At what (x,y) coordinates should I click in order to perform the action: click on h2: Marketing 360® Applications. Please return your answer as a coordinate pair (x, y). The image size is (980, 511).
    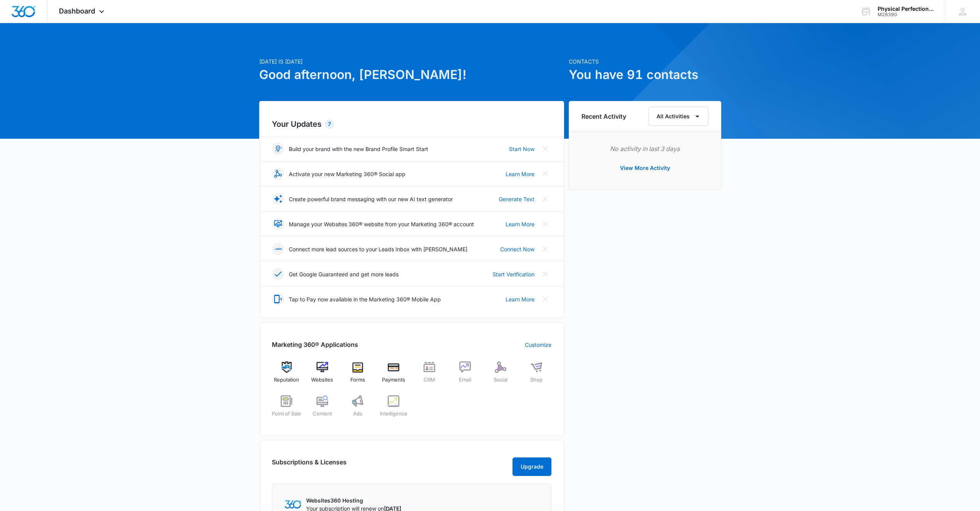
    Looking at the image, I should click on (315, 345).